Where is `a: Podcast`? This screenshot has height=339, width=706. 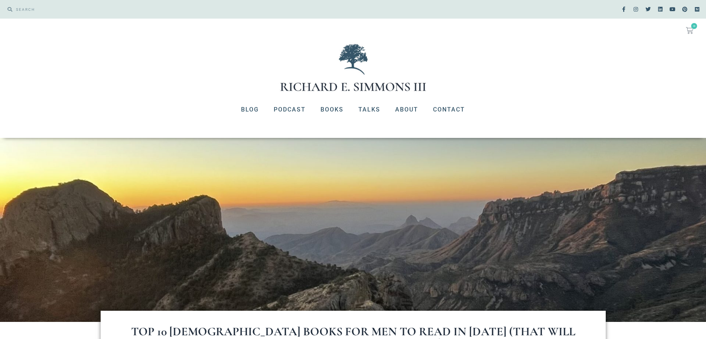 a: Podcast is located at coordinates (290, 110).